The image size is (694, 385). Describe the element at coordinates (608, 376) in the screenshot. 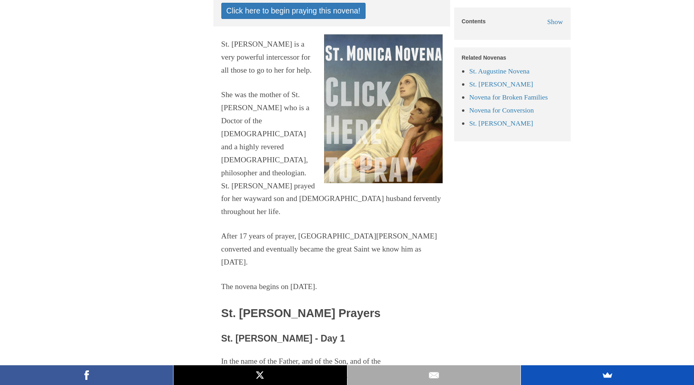

I see `img: SumoMe` at that location.